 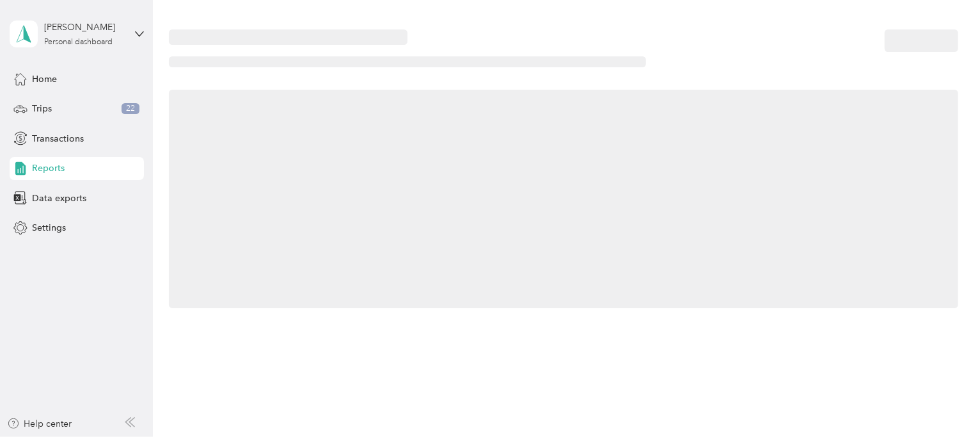 I want to click on button: Help center, so click(x=40, y=423).